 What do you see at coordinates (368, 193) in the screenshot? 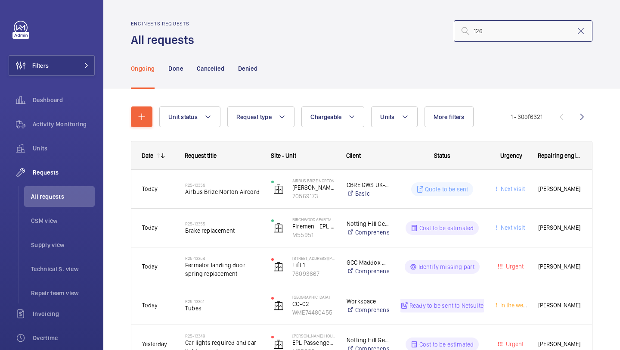
I see `a: Basic` at bounding box center [368, 193].